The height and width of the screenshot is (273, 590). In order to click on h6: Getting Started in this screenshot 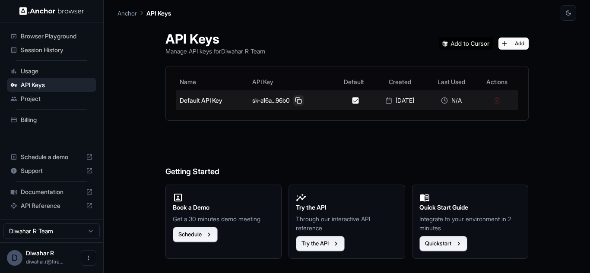, I will do `click(347, 155)`.